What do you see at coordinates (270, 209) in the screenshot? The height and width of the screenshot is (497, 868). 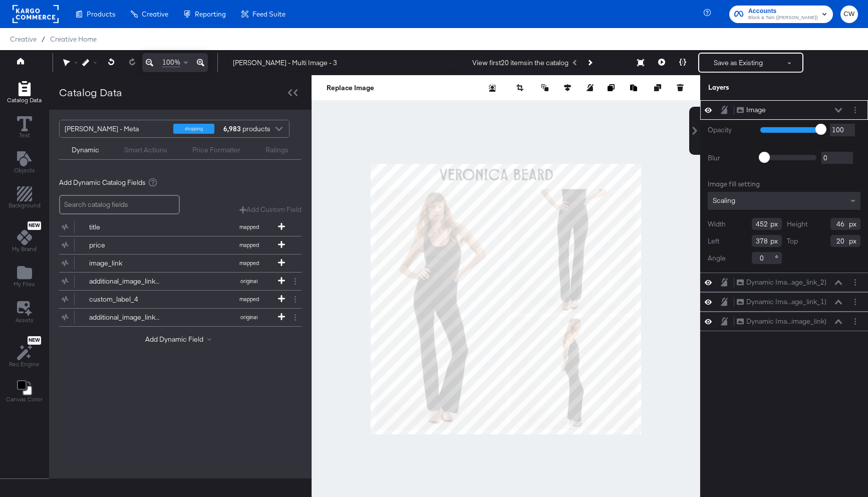 I see `button: Add Custom Field` at bounding box center [270, 209].